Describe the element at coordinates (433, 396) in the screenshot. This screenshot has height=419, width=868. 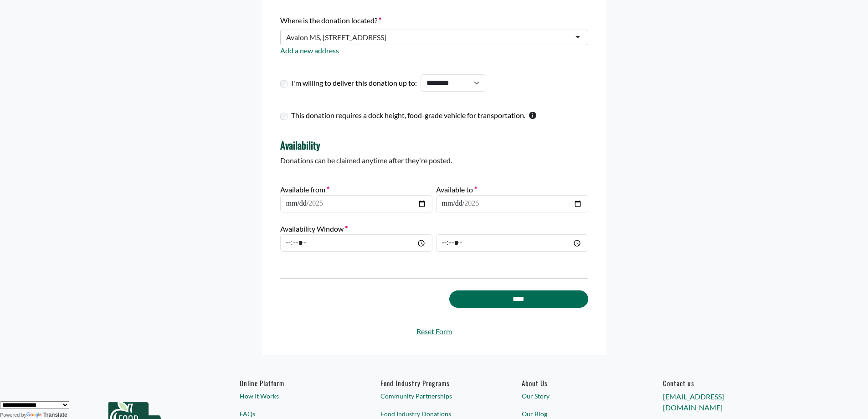
I see `a: Community Partnerships` at that location.